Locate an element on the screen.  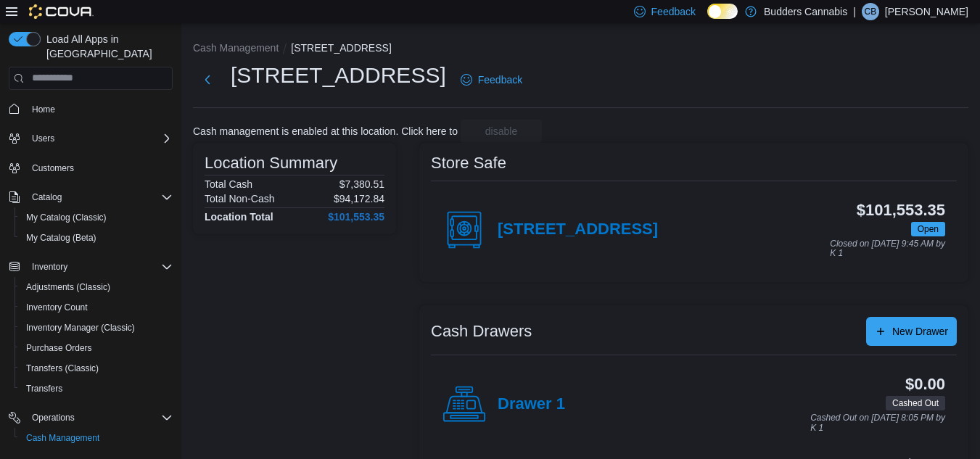
h4: Location Total is located at coordinates (239, 217).